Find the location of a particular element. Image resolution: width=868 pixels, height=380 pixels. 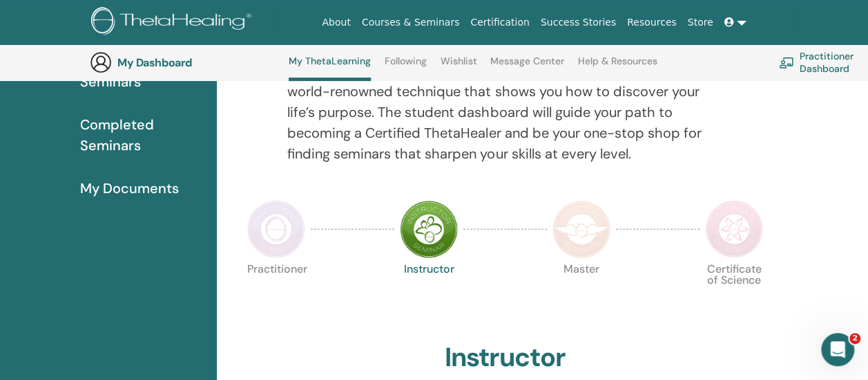

a: Certification is located at coordinates (499, 22).